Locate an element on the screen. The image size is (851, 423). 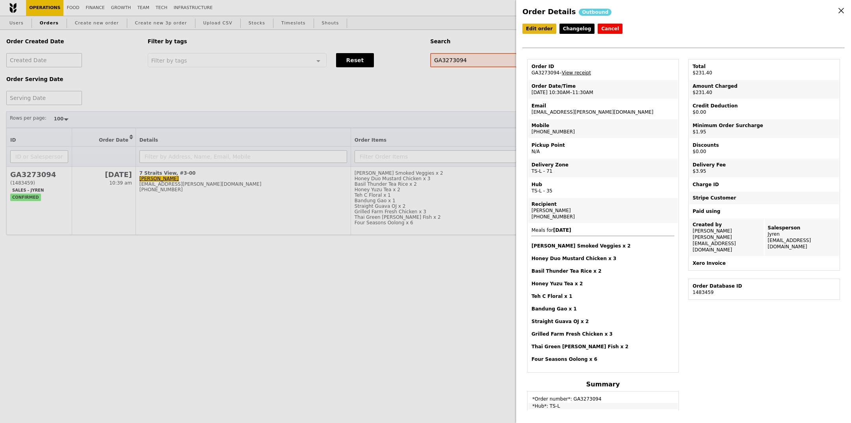
a: View receipt is located at coordinates (576, 73).